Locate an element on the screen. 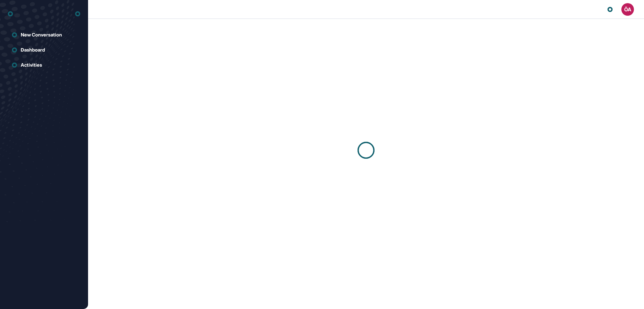  button: ÖA is located at coordinates (627, 9).